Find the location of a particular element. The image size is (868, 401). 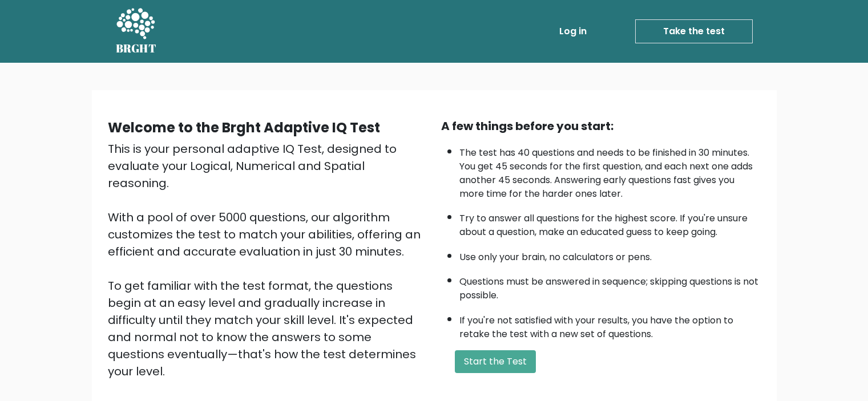

li: Use only your brain, no calculators or pens. is located at coordinates (611, 255).